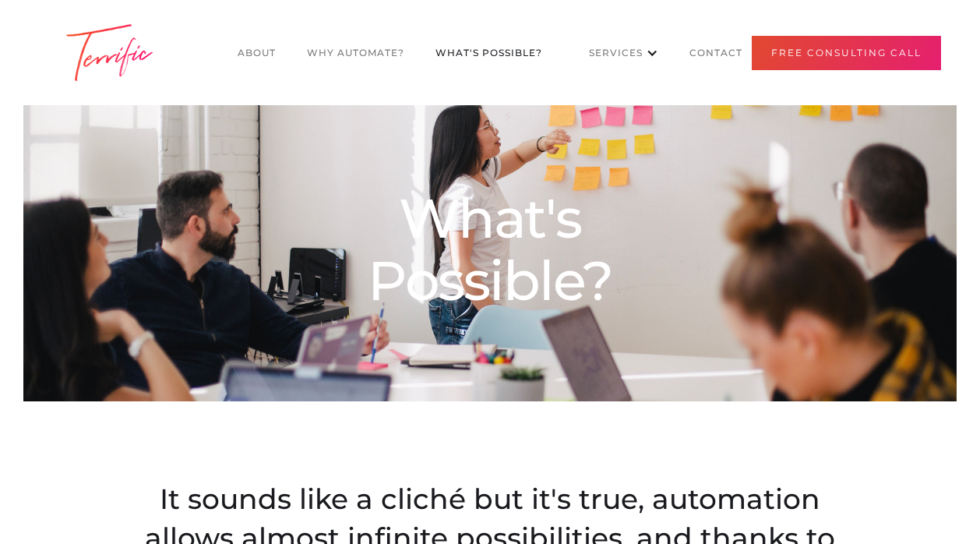  Describe the element at coordinates (109, 52) in the screenshot. I see `a: home` at that location.